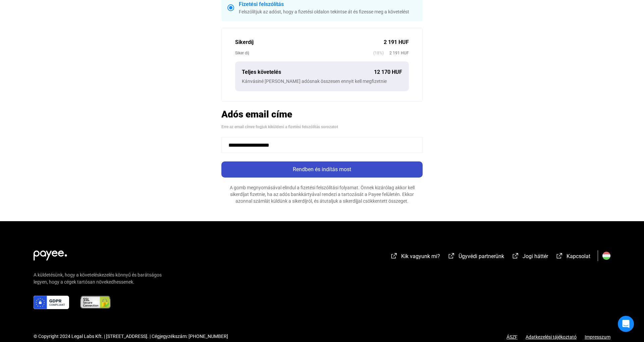 This screenshot has width=644, height=342. I want to click on div: Rendben és indítás most, so click(322, 170).